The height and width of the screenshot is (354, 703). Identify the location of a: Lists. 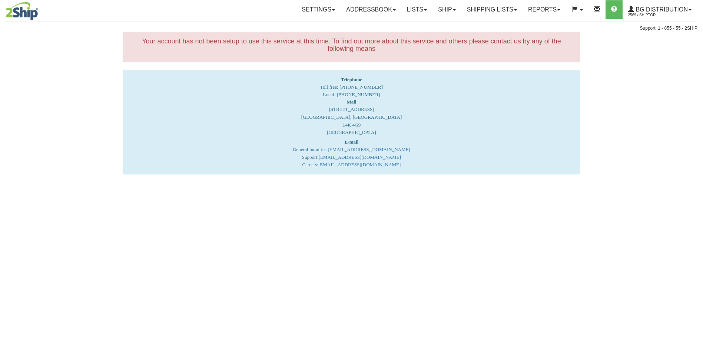
(417, 10).